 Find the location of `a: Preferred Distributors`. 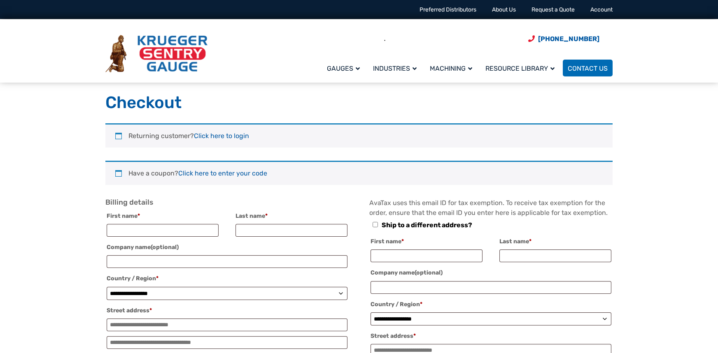

a: Preferred Distributors is located at coordinates (448, 9).